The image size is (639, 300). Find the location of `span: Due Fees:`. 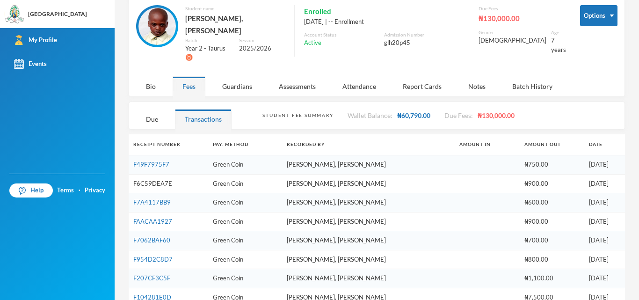

span: Due Fees: is located at coordinates (458, 115).